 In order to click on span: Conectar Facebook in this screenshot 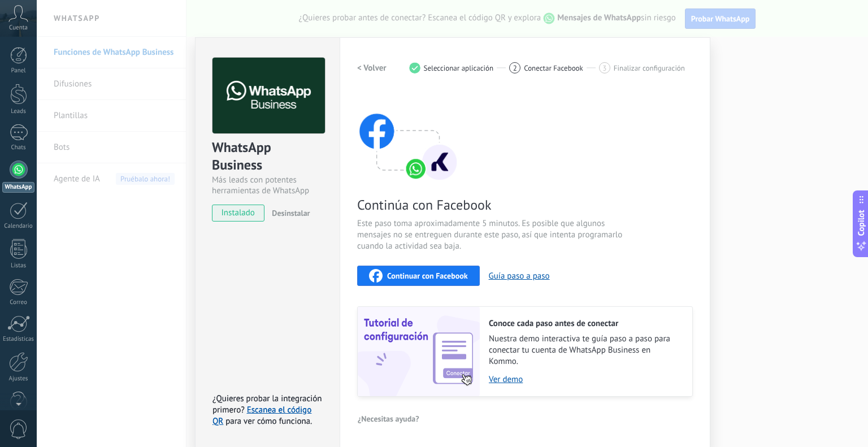, I will do `click(554, 68)`.